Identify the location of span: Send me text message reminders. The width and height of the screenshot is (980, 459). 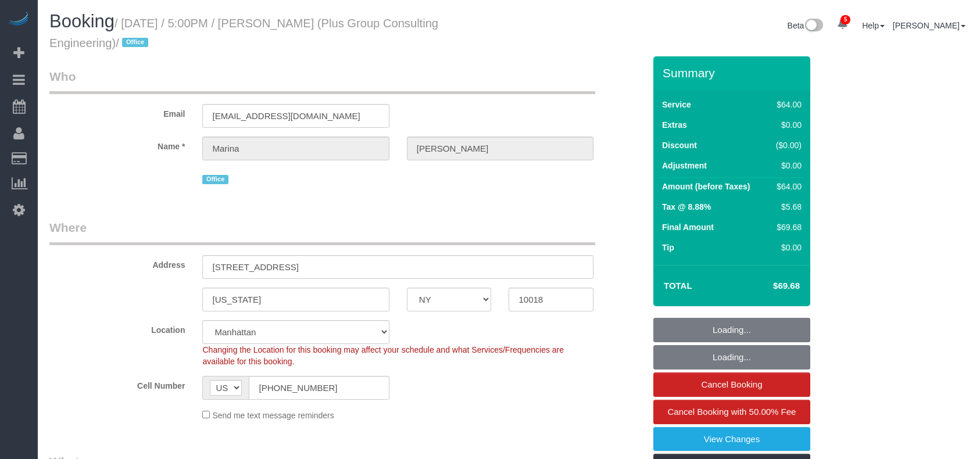
(273, 416).